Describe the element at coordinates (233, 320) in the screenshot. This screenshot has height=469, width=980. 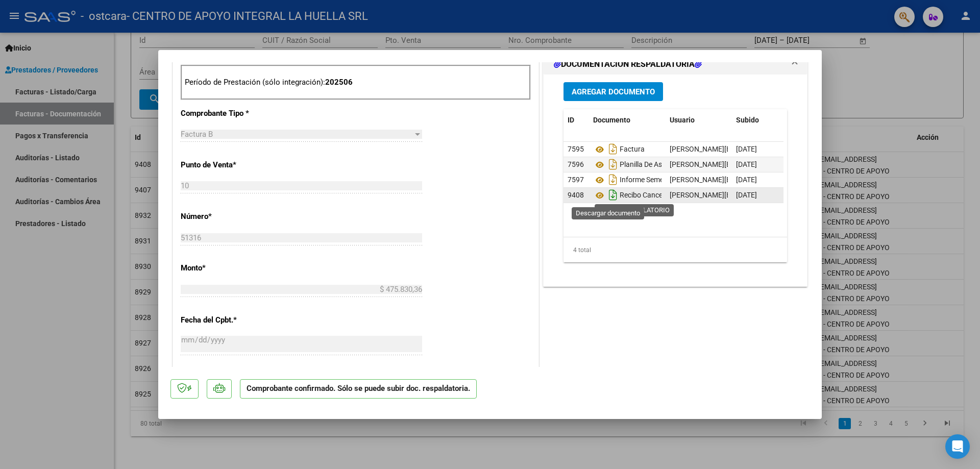
I see `p: Fecha del Cpbt.` at that location.